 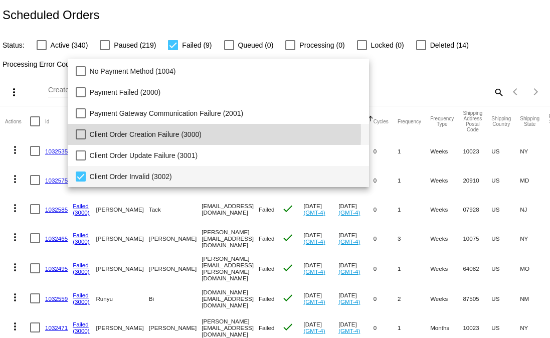 I want to click on span: No Payment Method (1004), so click(x=225, y=71).